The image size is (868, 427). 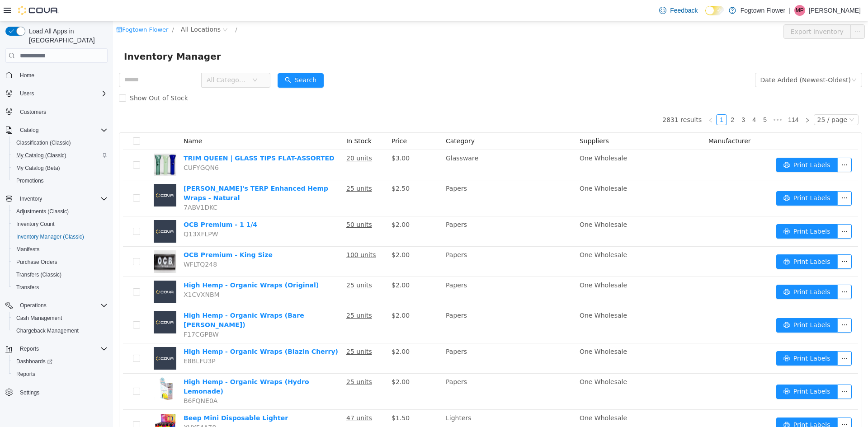 What do you see at coordinates (52, 337) in the screenshot?
I see `img: High Hemp - Organic Wraps (Blazin Cherry) placeholder` at bounding box center [52, 337].